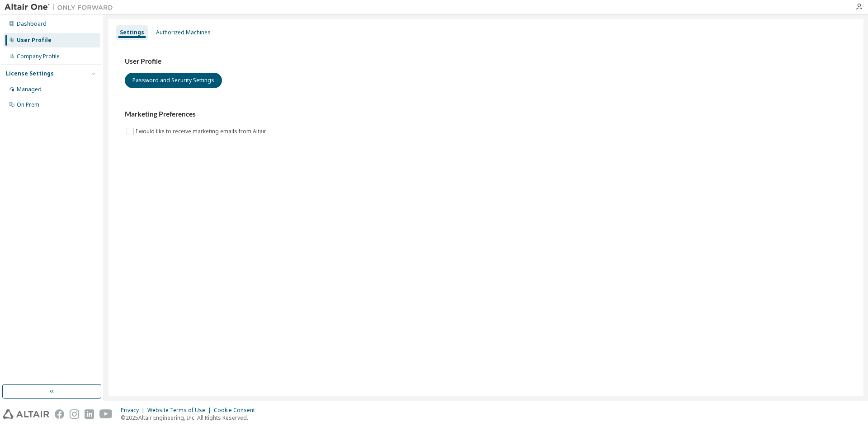 Image resolution: width=868 pixels, height=427 pixels. What do you see at coordinates (28, 105) in the screenshot?
I see `div: On Prem` at bounding box center [28, 105].